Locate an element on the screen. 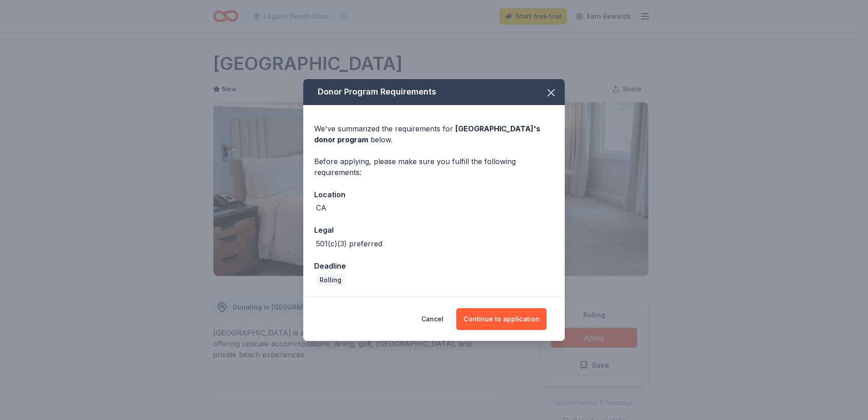  div: Location is located at coordinates (434, 194).